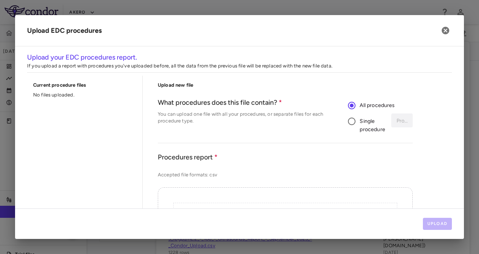 This screenshot has width=479, height=254. I want to click on h6: Procedures report, so click(285, 157).